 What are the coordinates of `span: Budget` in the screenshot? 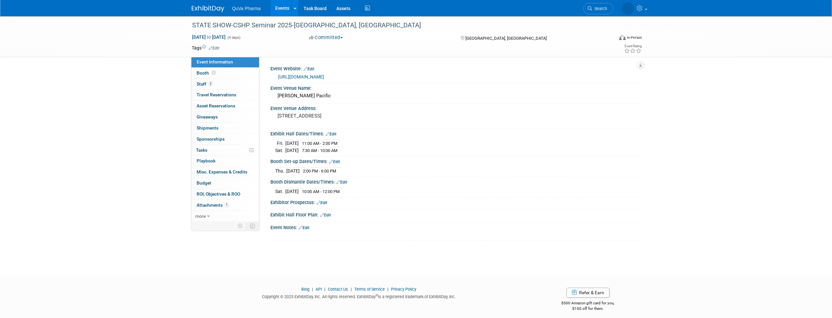 It's located at (204, 183).